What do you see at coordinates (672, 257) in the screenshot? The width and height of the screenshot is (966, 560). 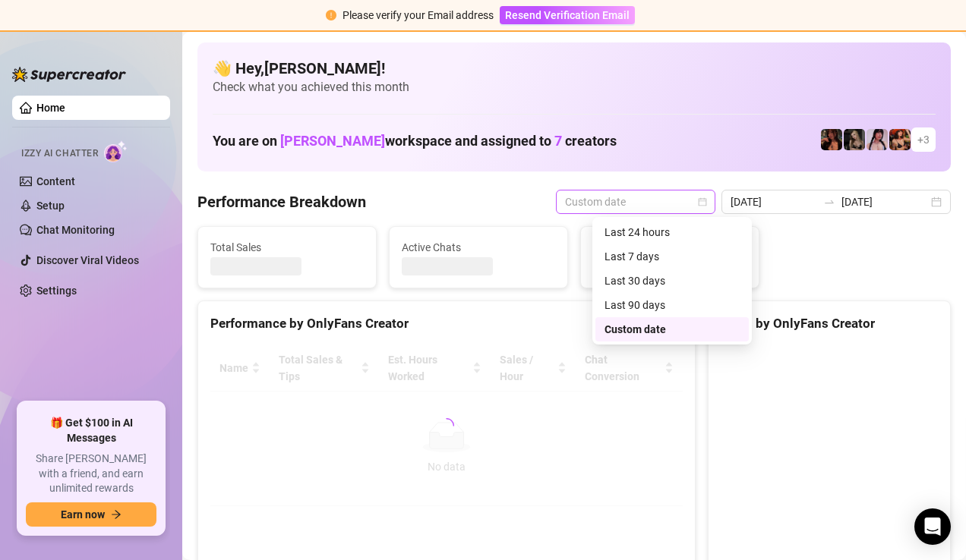 I see `div: Last 7 days` at bounding box center [672, 257].